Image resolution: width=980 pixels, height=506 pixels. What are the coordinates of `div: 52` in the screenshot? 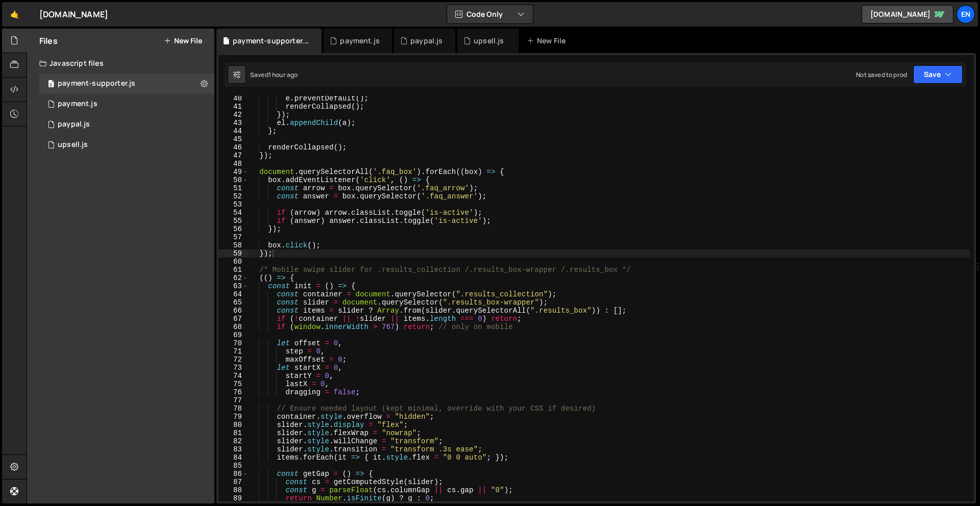 It's located at (233, 196).